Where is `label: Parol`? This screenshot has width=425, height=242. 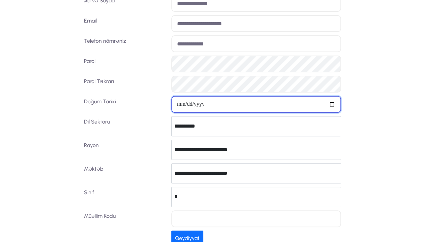
label: Parol is located at coordinates (125, 64).